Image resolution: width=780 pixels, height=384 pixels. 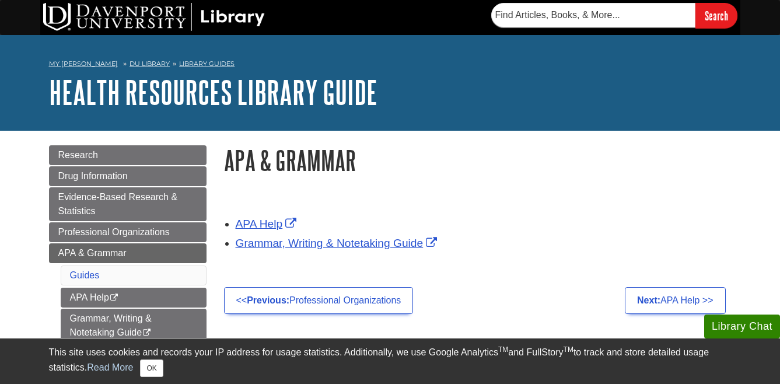 What do you see at coordinates (134, 298) in the screenshot?
I see `a: APA Help` at bounding box center [134, 298].